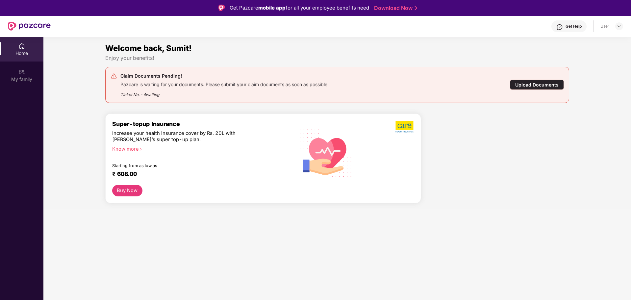  I want to click on span: right, so click(141, 149).